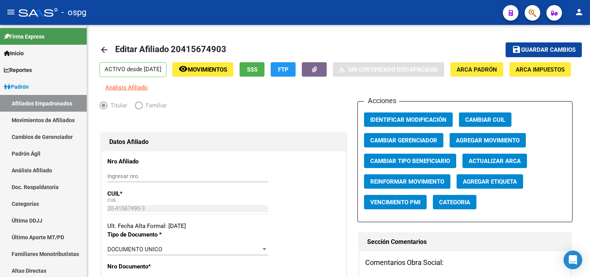 The image size is (590, 277). I want to click on p: Nro Documento, so click(142, 267).